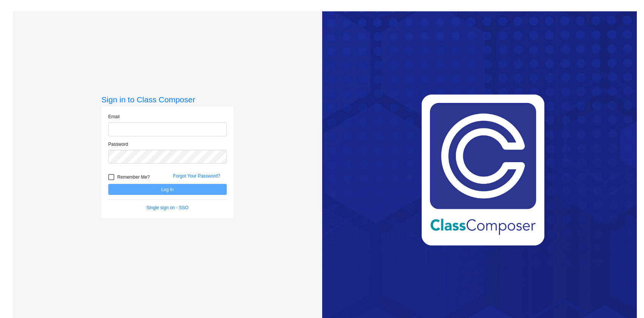  I want to click on h3: Sign in to Class Composer, so click(168, 100).